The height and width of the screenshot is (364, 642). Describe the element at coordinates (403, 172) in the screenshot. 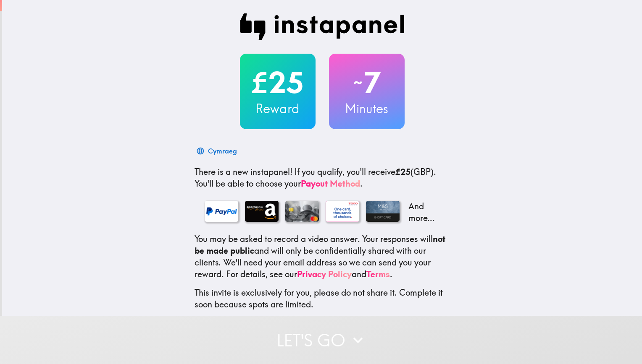

I see `b: £25` at that location.